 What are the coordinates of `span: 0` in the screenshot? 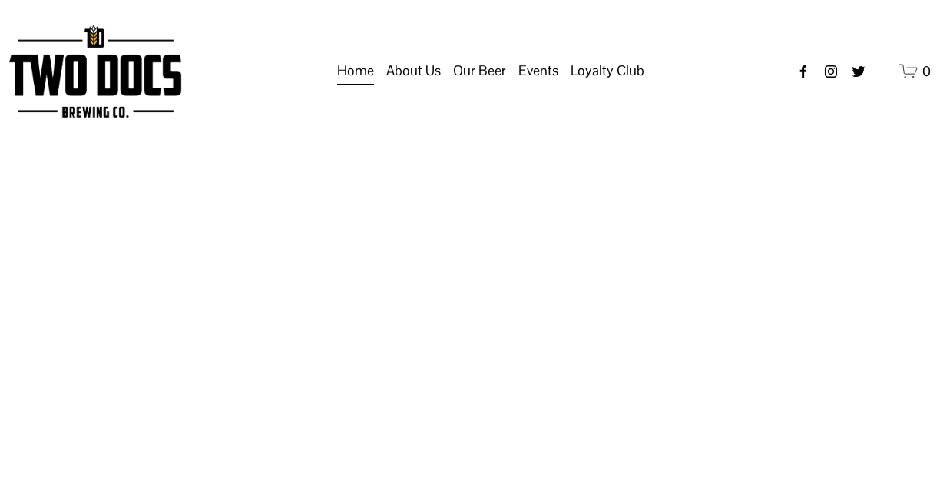 It's located at (926, 71).